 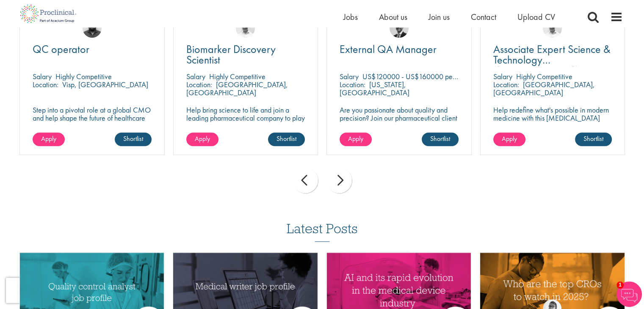 I want to click on img: Chatbot, so click(x=629, y=294).